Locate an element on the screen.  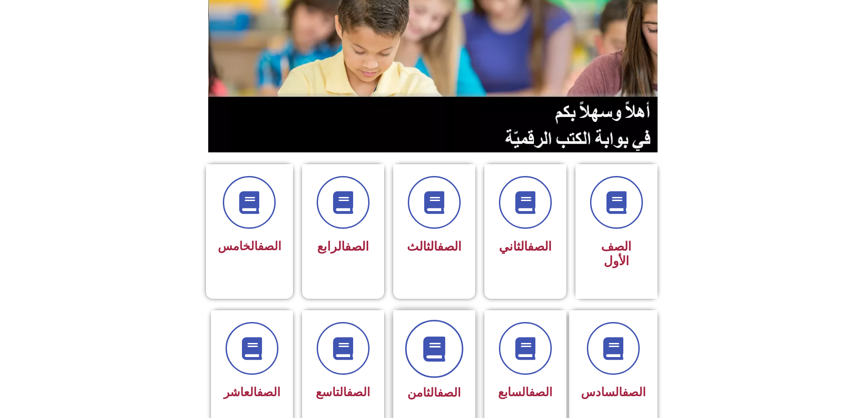
span: التاسع is located at coordinates (343, 392).